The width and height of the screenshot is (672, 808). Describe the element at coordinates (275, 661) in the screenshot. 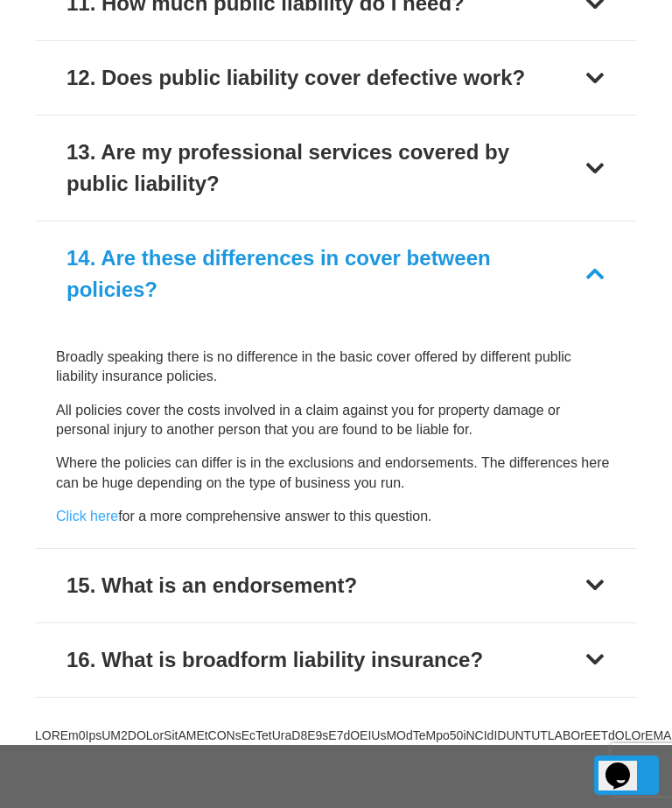

I see `div: 16. What is broadform liability insurance?` at that location.